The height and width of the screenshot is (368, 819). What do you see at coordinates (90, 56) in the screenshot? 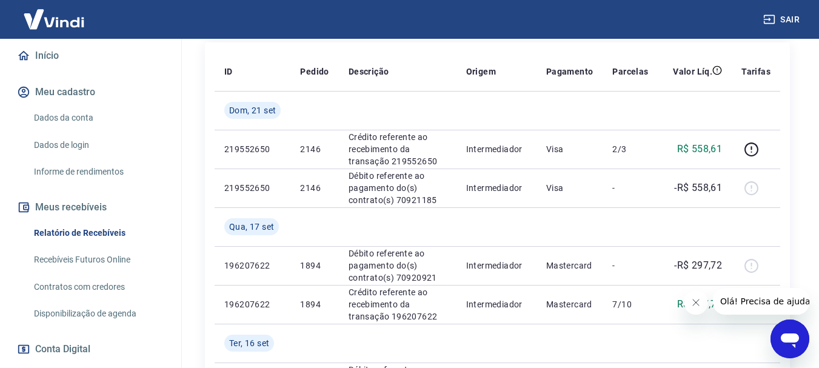
I see `a: Início` at bounding box center [90, 56].